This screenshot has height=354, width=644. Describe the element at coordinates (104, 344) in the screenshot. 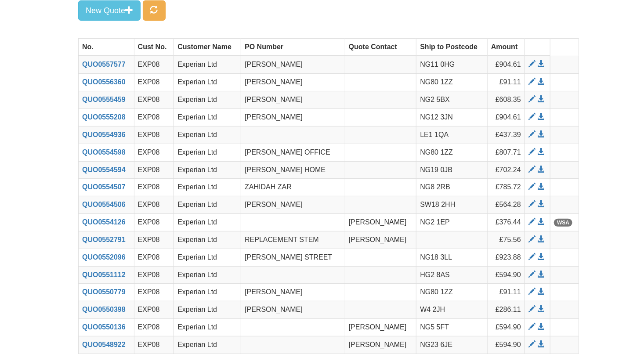

I see `a: QUO0548922` at that location.